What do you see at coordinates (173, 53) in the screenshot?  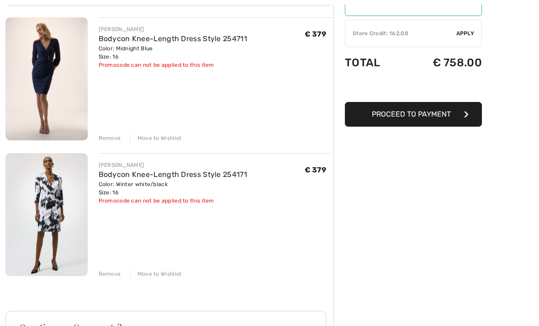 I see `div: Color: Midnight Blue Size: 16` at bounding box center [173, 53].